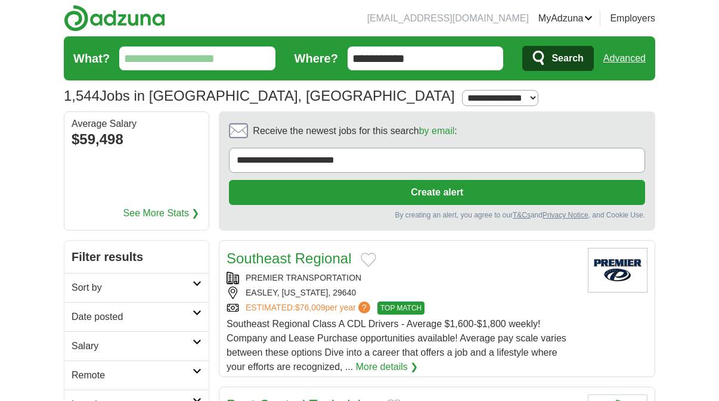  I want to click on div: Average Salary, so click(137, 124).